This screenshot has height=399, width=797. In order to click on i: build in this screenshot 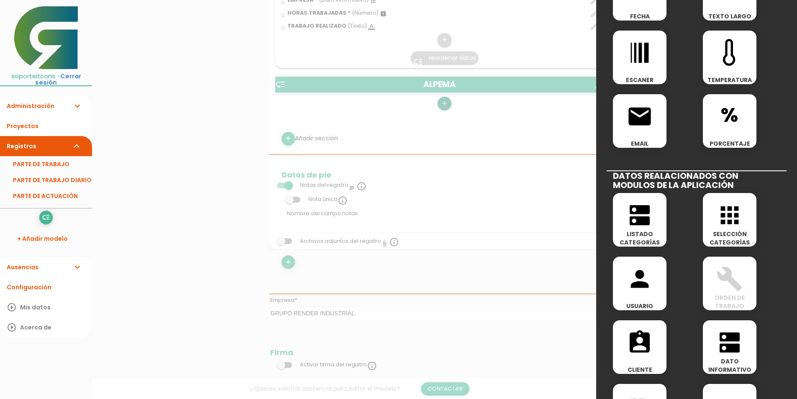, I will do `click(730, 279)`.